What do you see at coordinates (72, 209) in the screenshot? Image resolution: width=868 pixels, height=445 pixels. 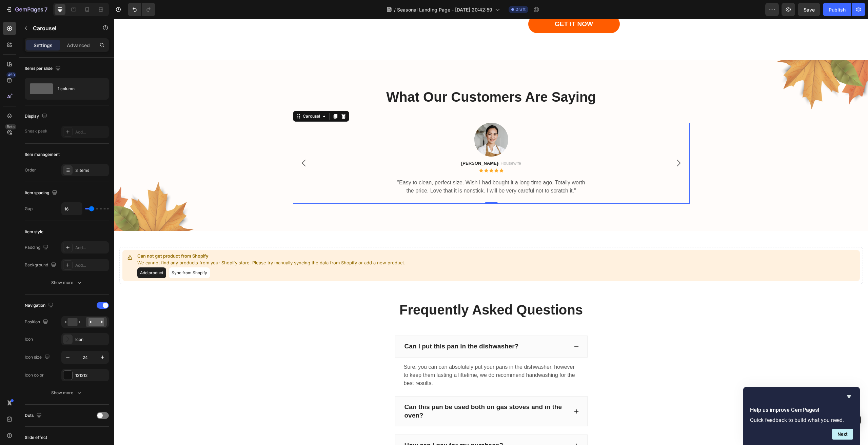 I see `input: Auto` at bounding box center [72, 209].